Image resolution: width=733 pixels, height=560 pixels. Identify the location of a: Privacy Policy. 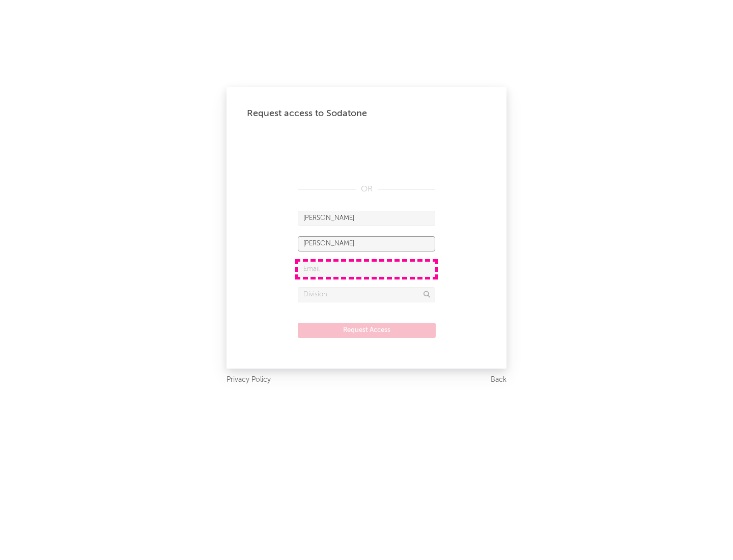
(248, 379).